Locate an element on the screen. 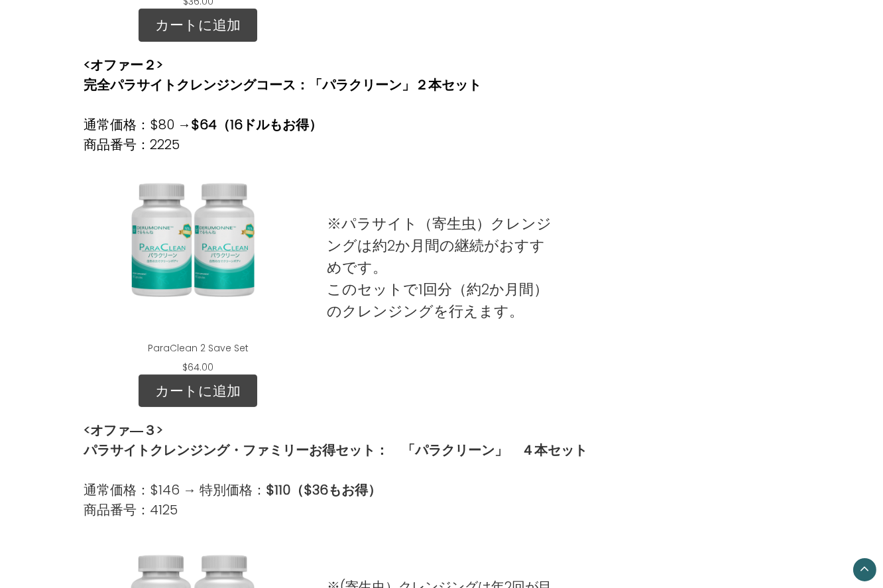 The height and width of the screenshot is (588, 883). p: 通常価格：$146 → 特別価格： 商品番号：4125 is located at coordinates (335, 500).